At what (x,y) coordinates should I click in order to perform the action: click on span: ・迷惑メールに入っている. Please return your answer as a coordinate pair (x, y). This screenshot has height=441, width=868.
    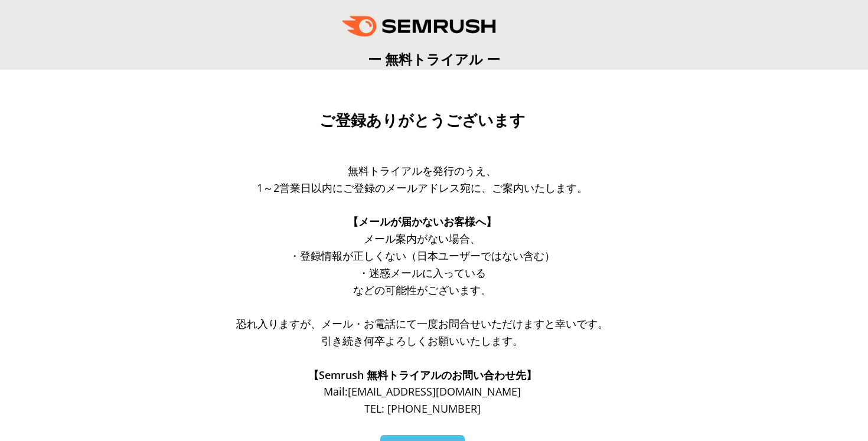
    Looking at the image, I should click on (422, 272).